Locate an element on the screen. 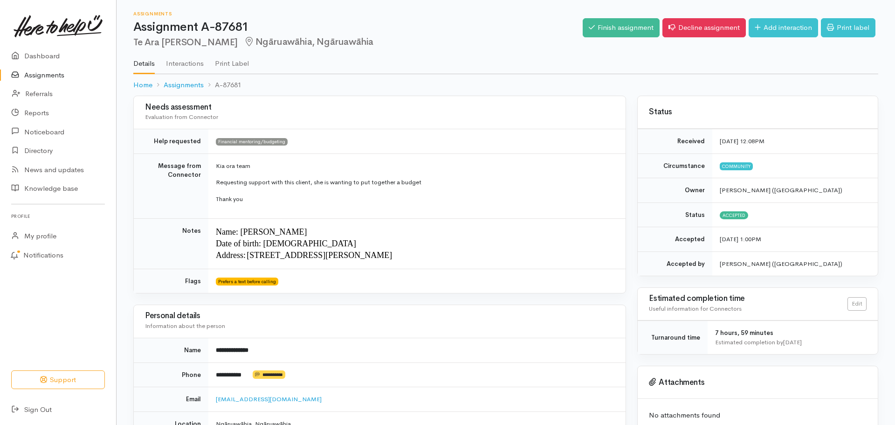 This screenshot has width=895, height=425. td: Email is located at coordinates (171, 399).